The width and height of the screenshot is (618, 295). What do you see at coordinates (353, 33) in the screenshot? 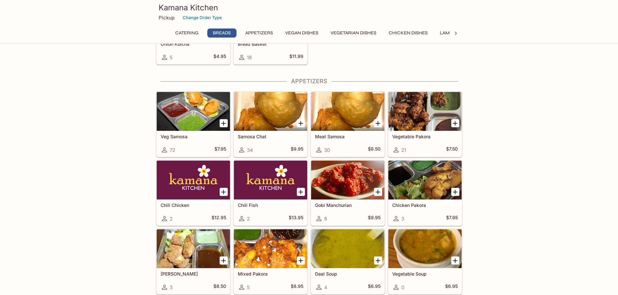
I see `button: Vegetarian Dishes` at bounding box center [353, 33].